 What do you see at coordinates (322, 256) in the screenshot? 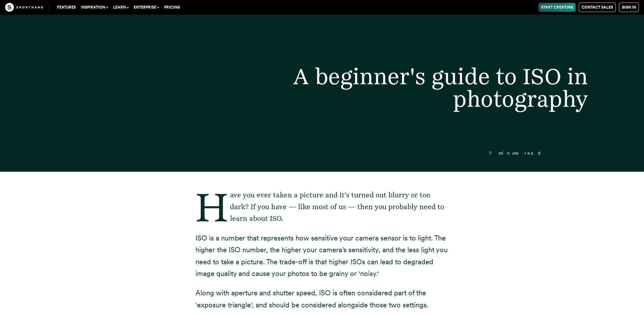
I see `p: ISO is a number that represents how sensitive your camera sensor is to light. The higher the ISO ...` at bounding box center [322, 256].